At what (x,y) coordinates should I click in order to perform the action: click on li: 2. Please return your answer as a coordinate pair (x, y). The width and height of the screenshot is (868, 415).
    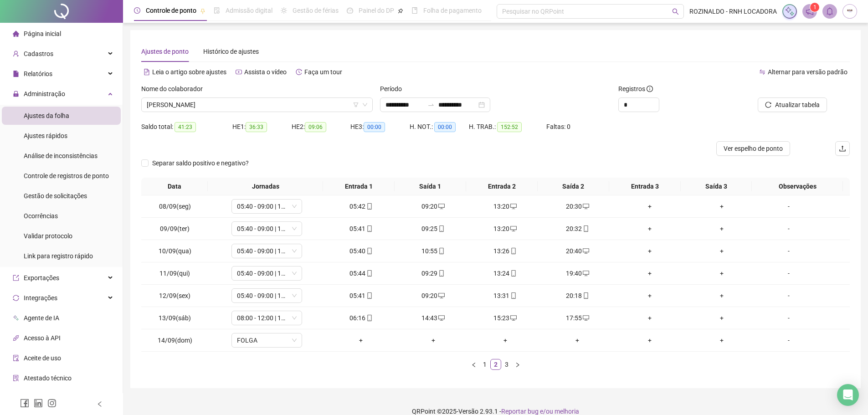
    Looking at the image, I should click on (496, 365).